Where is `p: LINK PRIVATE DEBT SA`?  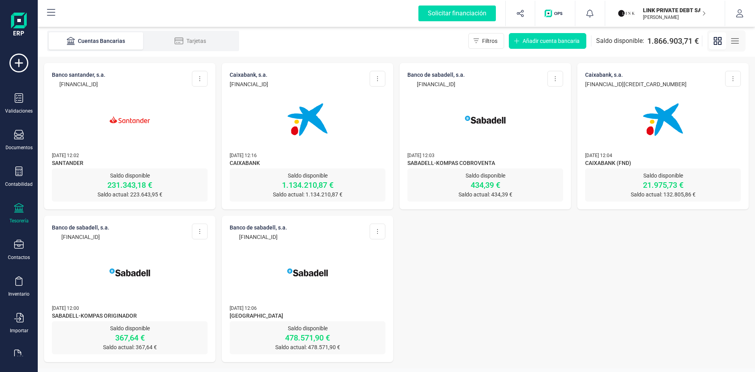 p: LINK PRIVATE DEBT SA is located at coordinates (675, 10).